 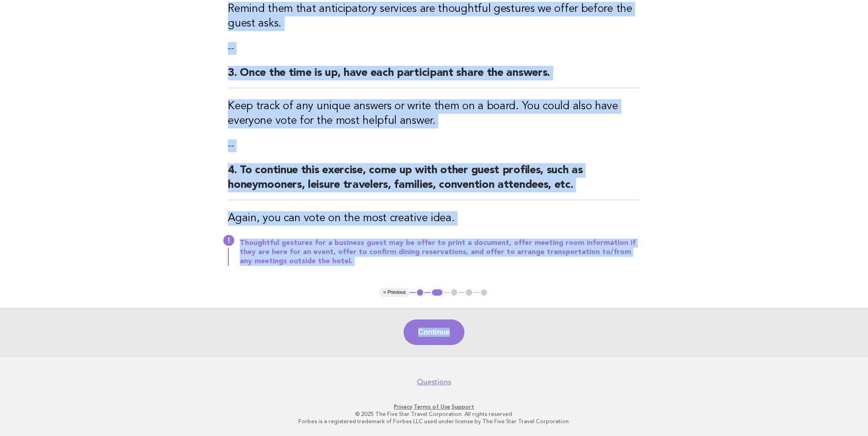 What do you see at coordinates (403, 407) in the screenshot?
I see `a: Privacy` at bounding box center [403, 407].